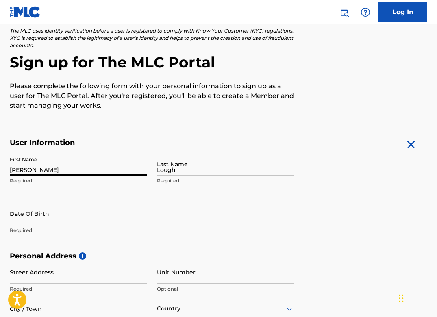  Describe the element at coordinates (152, 96) in the screenshot. I see `p: Please complete the following form with your personal information to sign up as a user for The ML...` at that location.